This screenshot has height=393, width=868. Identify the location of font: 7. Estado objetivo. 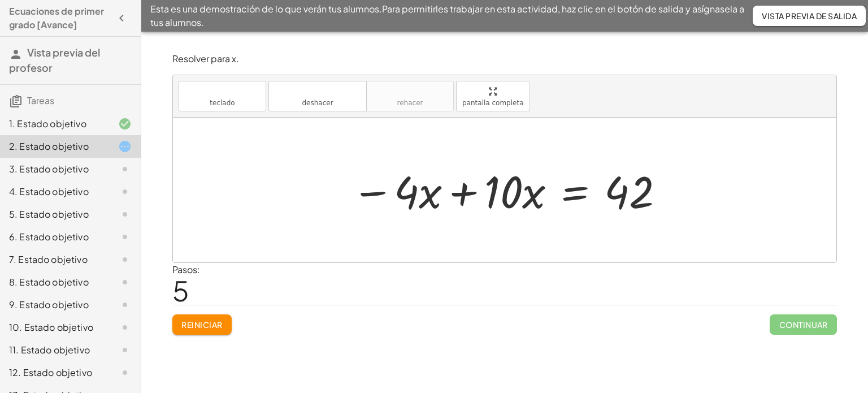
(48, 259).